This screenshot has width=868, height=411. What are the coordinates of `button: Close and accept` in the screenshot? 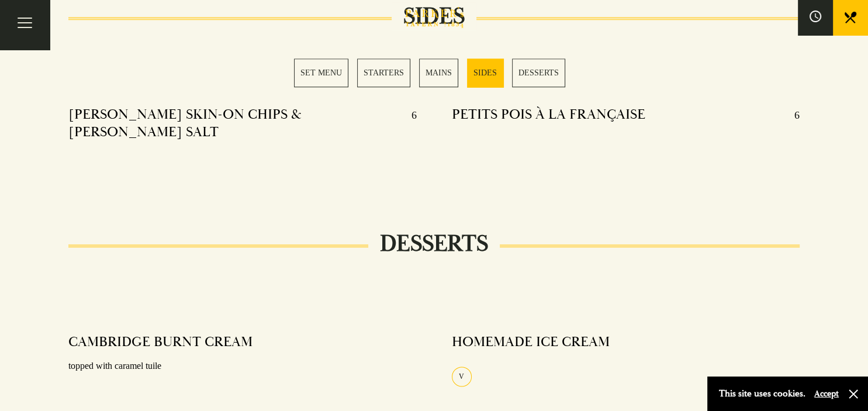 It's located at (853, 395).